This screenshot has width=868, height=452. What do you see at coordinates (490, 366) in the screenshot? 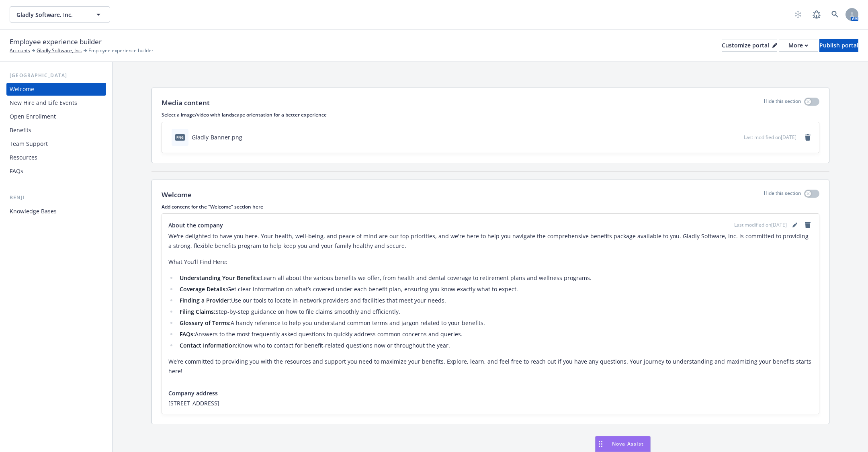
I see `p: We’re committed to providing you with the resources and support you need to maximize your benefit...` at bounding box center [490, 366].